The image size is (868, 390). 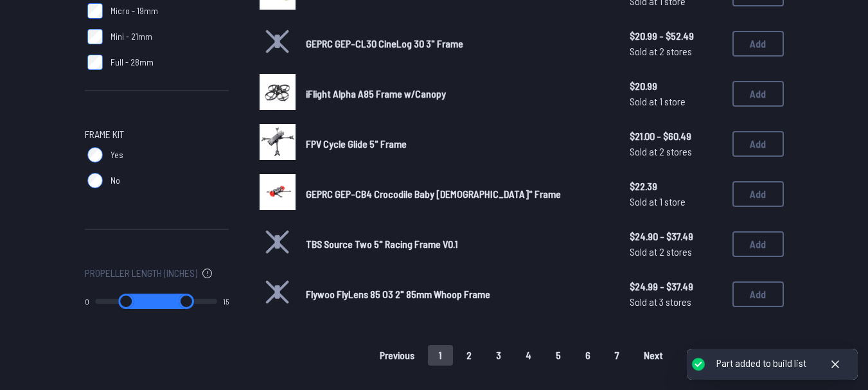 What do you see at coordinates (653, 355) in the screenshot?
I see `button: Next` at bounding box center [653, 355].